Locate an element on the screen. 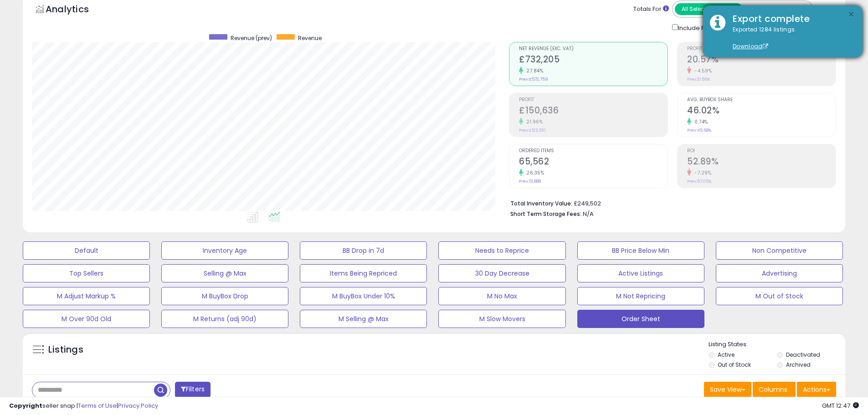  small: Prev: 57.05% is located at coordinates (699, 181).